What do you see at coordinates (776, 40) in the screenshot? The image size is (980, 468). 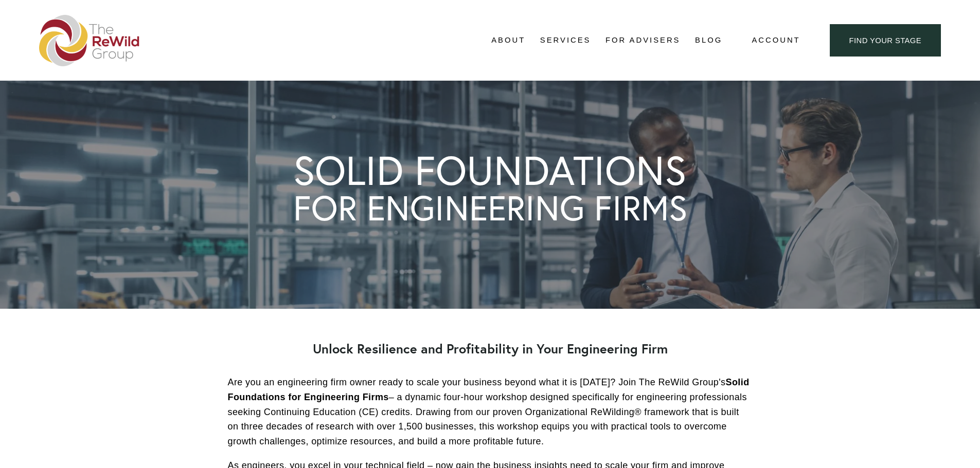 I see `span: Account` at bounding box center [776, 40].